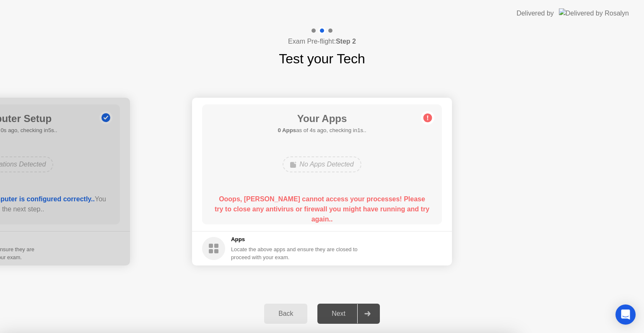 Image resolution: width=644 pixels, height=333 pixels. I want to click on b: 0 Apps, so click(287, 130).